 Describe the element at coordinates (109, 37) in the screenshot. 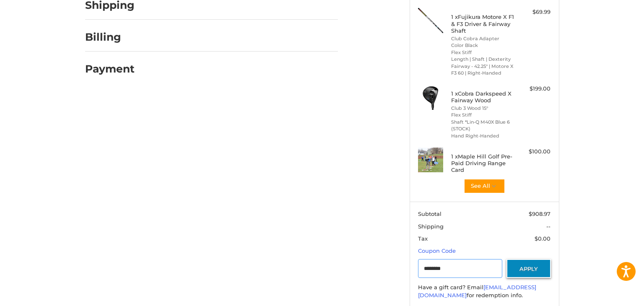

I see `h2: Billing` at that location.